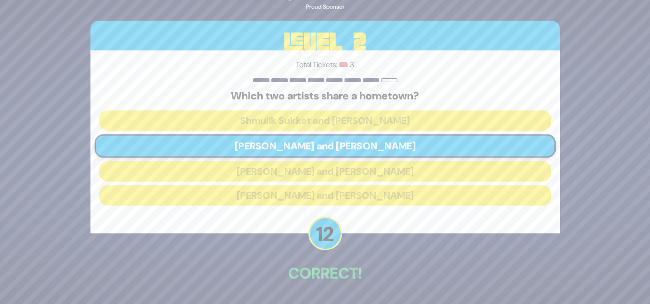 Image resolution: width=650 pixels, height=304 pixels. I want to click on div: Proud Sponsor, so click(325, 7).